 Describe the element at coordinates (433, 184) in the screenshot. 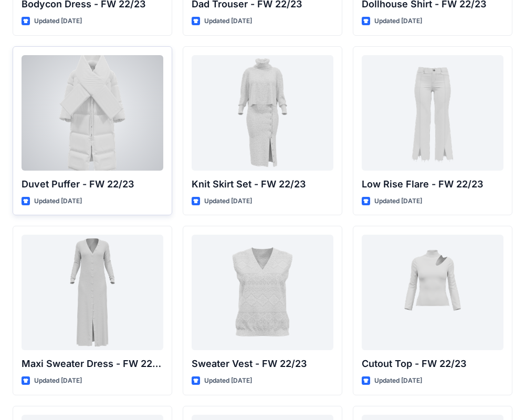

I see `p: Low Rise Flare - FW 22/23` at that location.